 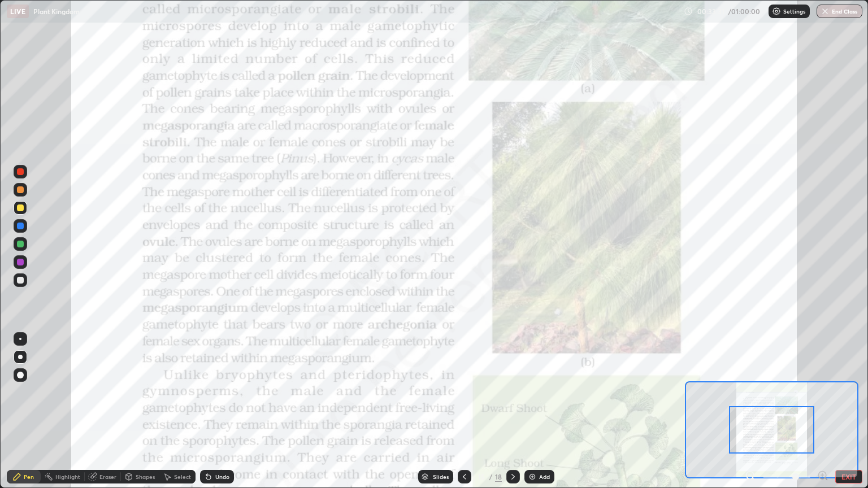 What do you see at coordinates (145, 477) in the screenshot?
I see `div: Shapes` at bounding box center [145, 477].